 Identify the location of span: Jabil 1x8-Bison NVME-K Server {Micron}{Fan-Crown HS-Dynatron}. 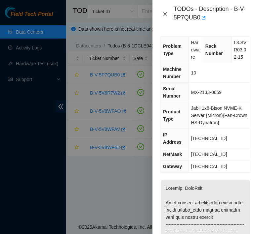
(219, 116).